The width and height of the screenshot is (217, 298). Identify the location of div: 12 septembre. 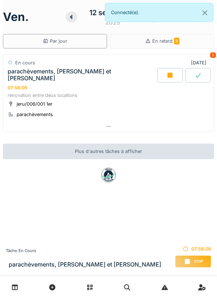
(112, 13).